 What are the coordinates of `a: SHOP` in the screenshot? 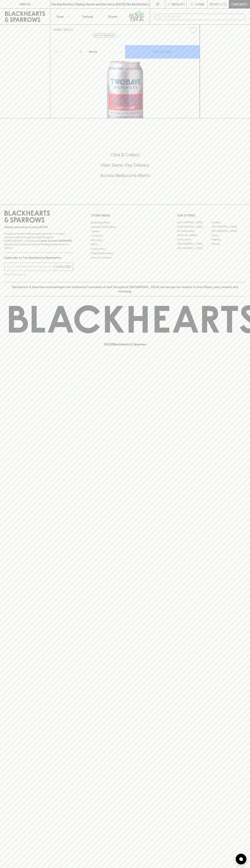 It's located at (68, 29).